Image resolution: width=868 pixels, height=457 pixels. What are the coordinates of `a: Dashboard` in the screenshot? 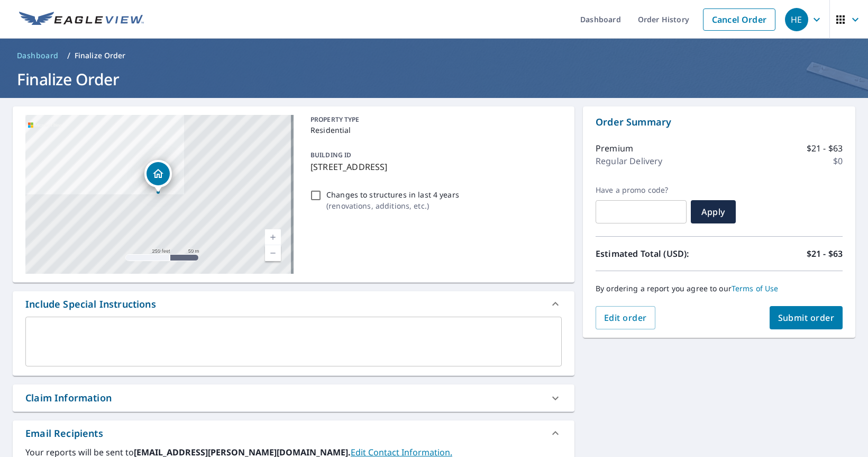 It's located at (37, 56).